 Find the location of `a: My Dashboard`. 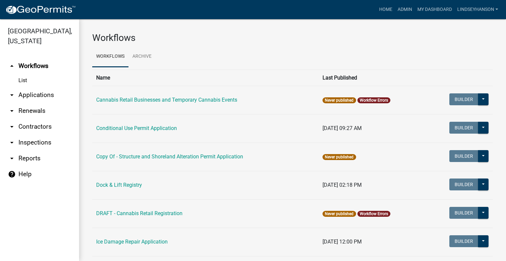

a: My Dashboard is located at coordinates (435, 10).